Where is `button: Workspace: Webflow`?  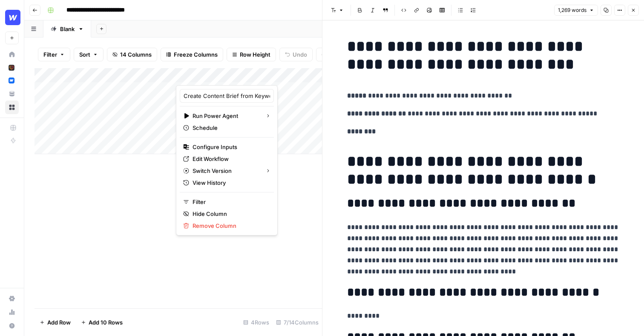 button: Workspace: Webflow is located at coordinates (12, 17).